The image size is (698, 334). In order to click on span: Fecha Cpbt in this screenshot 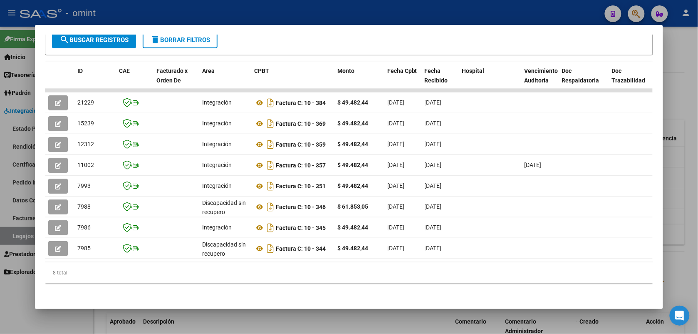, I will do `click(402, 71)`.